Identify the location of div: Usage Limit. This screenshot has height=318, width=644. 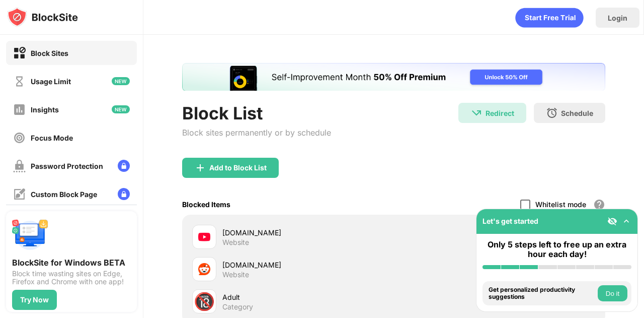
(51, 81).